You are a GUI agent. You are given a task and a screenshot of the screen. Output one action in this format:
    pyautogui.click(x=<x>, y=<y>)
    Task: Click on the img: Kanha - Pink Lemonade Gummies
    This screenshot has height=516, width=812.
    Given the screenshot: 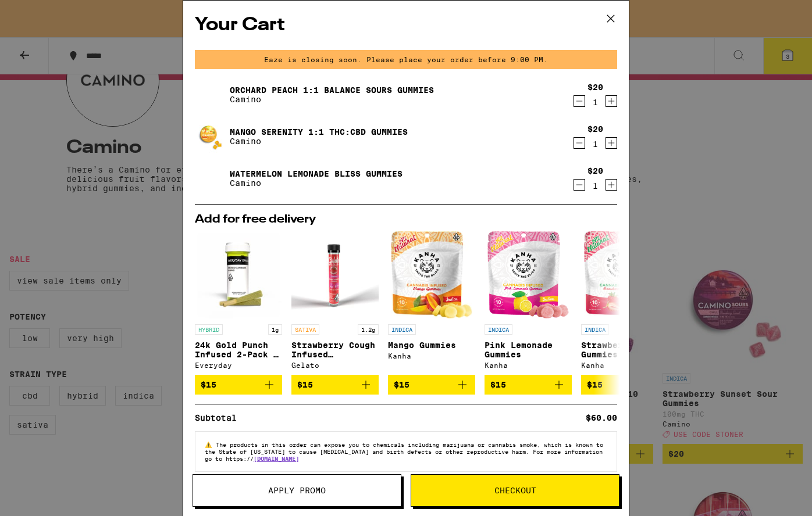 What is the action you would take?
    pyautogui.click(x=528, y=275)
    